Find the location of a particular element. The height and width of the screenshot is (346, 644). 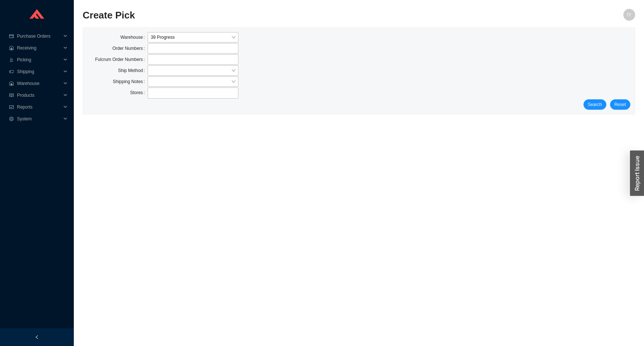

span: Shipping is located at coordinates (39, 72).